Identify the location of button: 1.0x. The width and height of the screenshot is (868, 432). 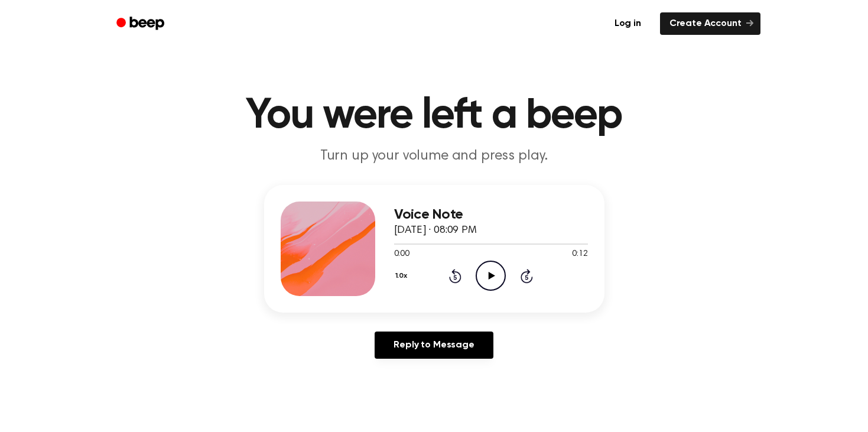
(403, 276).